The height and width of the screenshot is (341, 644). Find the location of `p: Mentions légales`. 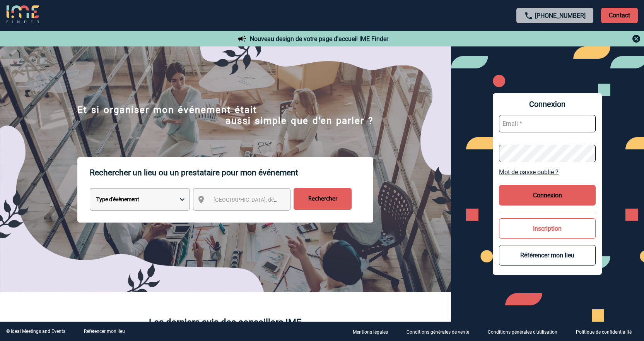

p: Mentions légales is located at coordinates (370, 332).